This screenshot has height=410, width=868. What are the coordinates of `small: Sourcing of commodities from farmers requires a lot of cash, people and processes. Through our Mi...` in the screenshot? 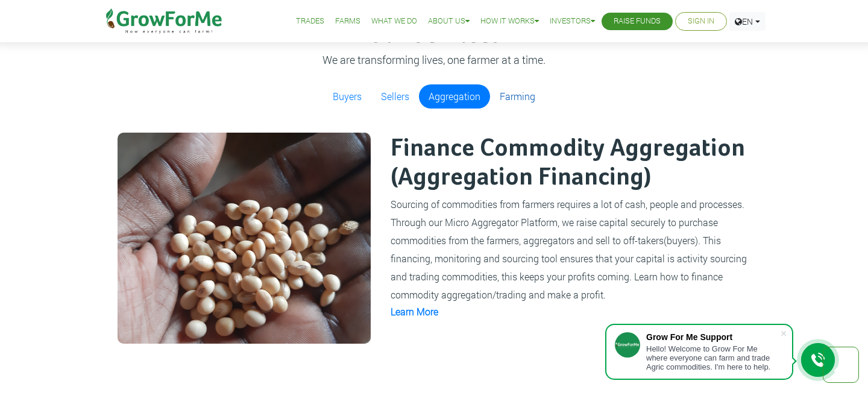 It's located at (568, 249).